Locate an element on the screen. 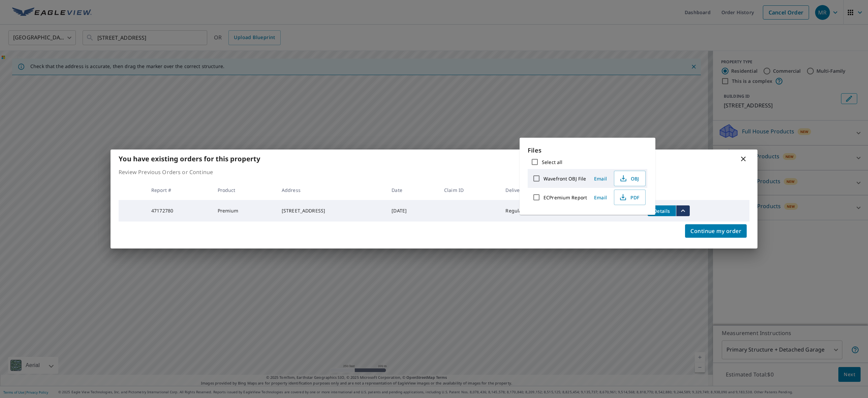 The image size is (868, 398). th: Product is located at coordinates (244, 190).